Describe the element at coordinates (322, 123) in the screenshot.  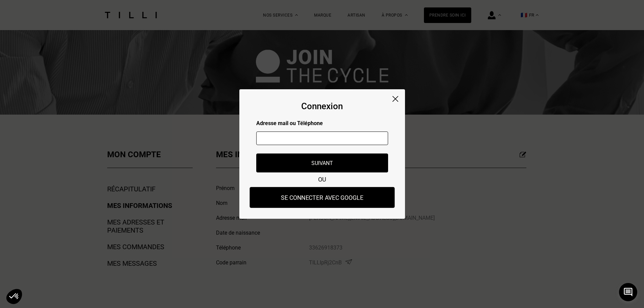
I see `p: Adresse mail ou Téléphone` at that location.